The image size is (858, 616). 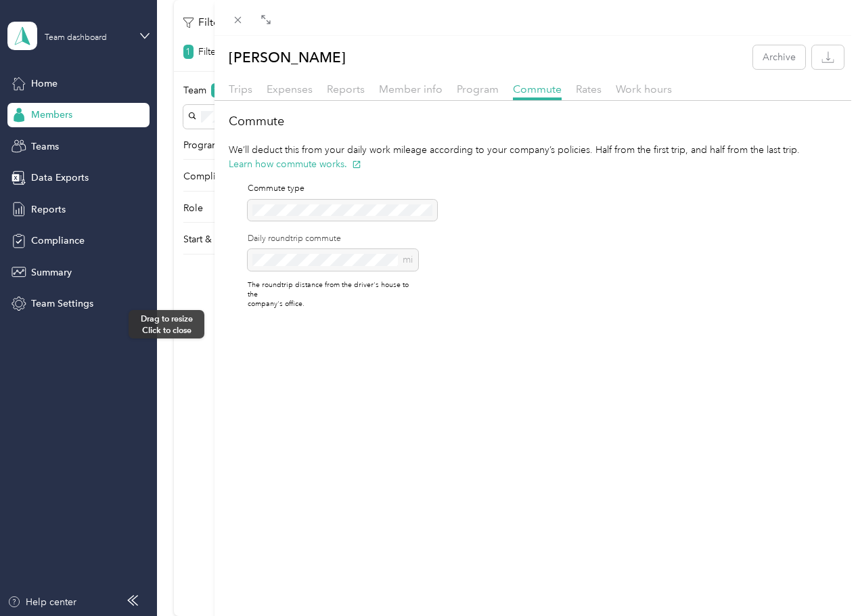 What do you see at coordinates (333, 239) in the screenshot?
I see `label: Daily roundtrip commute` at bounding box center [333, 239].